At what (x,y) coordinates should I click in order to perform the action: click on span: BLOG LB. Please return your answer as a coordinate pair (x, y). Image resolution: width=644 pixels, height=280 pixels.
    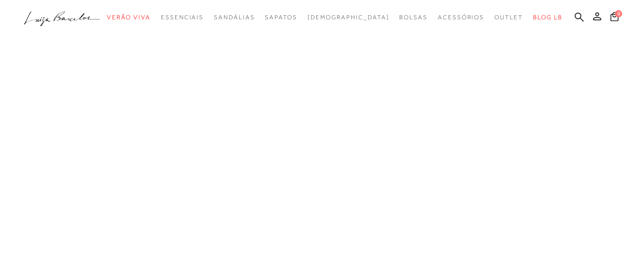
    Looking at the image, I should click on (548, 17).